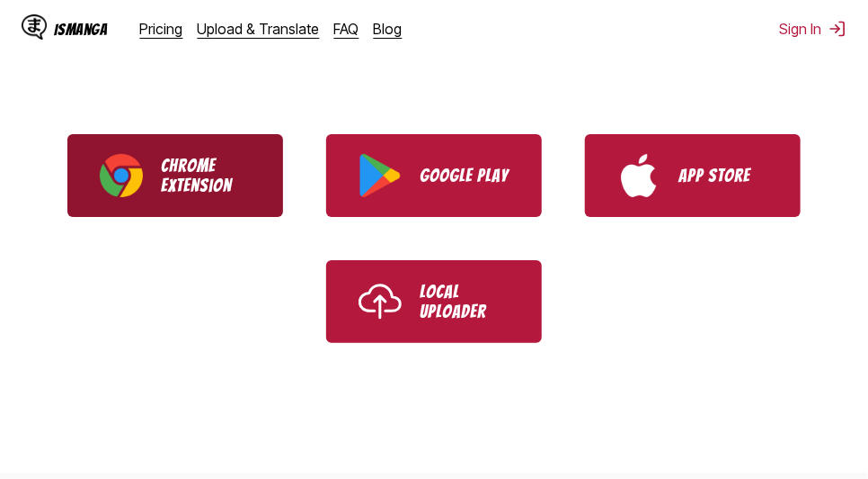  I want to click on a: Pricing, so click(162, 28).